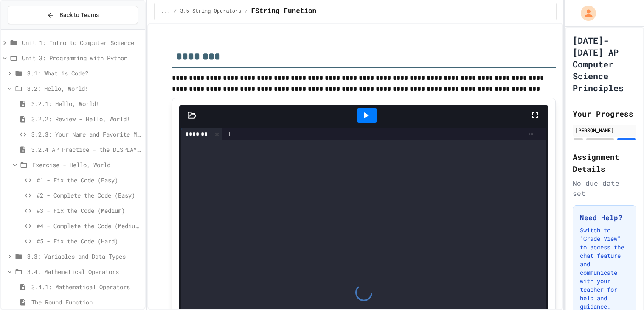 The image size is (644, 310). Describe the element at coordinates (82, 58) in the screenshot. I see `span: Unit 3: Programming with Python` at that location.